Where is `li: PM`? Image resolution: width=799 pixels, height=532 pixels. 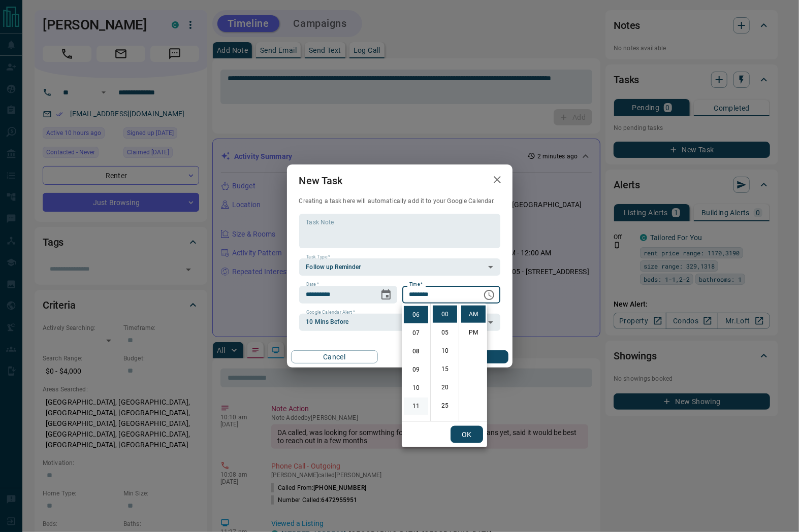 li: PM is located at coordinates (473, 332).